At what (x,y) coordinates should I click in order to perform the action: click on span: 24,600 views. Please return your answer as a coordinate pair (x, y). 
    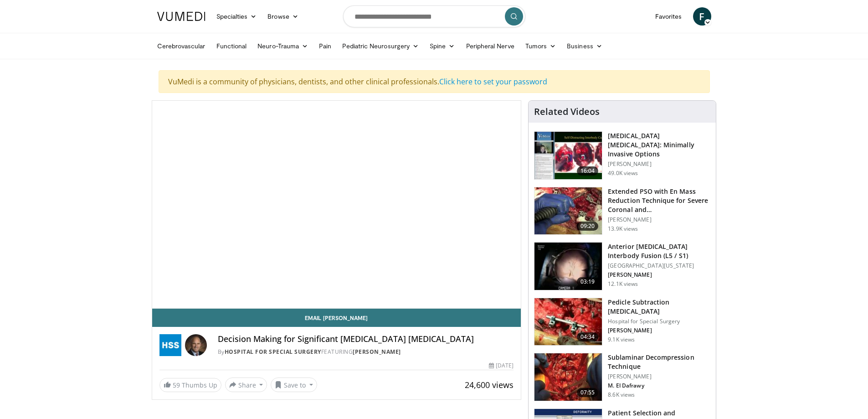
    Looking at the image, I should click on (489, 384).